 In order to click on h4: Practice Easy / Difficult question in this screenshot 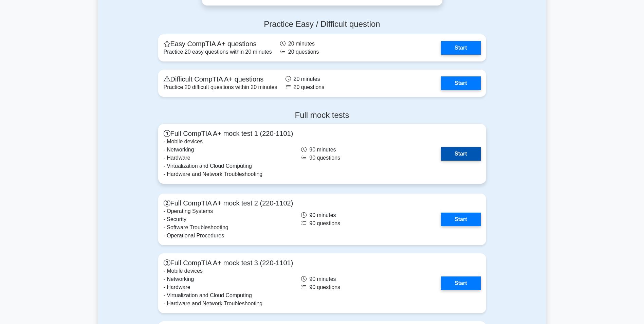, I will do `click(322, 24)`.